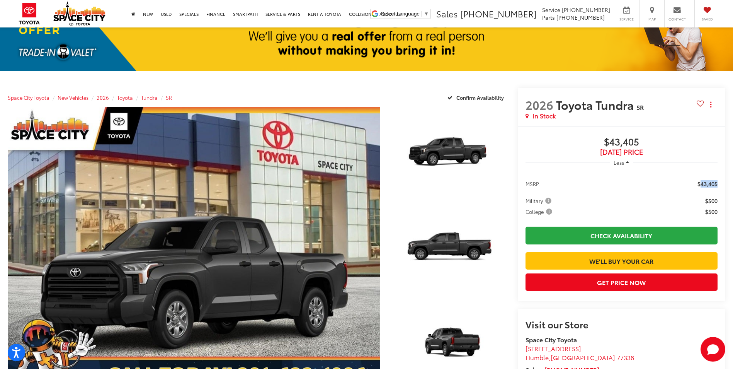  Describe the element at coordinates (125, 97) in the screenshot. I see `a: Toyota` at that location.